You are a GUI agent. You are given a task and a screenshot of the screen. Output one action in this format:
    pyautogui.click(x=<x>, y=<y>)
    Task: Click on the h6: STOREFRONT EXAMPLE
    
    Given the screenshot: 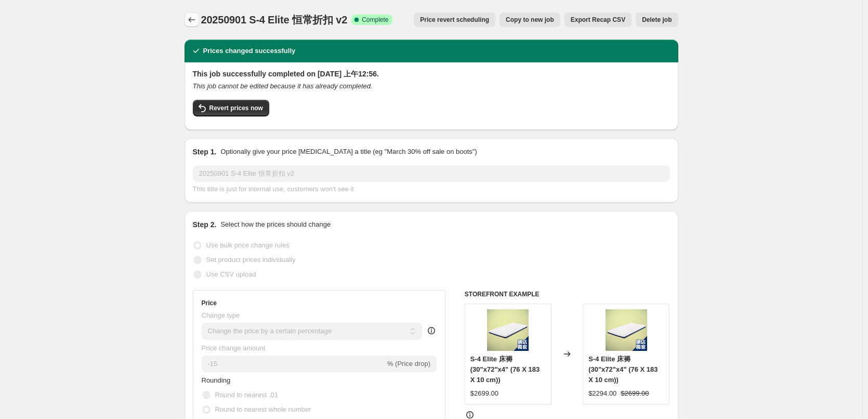 What is the action you would take?
    pyautogui.click(x=567, y=294)
    